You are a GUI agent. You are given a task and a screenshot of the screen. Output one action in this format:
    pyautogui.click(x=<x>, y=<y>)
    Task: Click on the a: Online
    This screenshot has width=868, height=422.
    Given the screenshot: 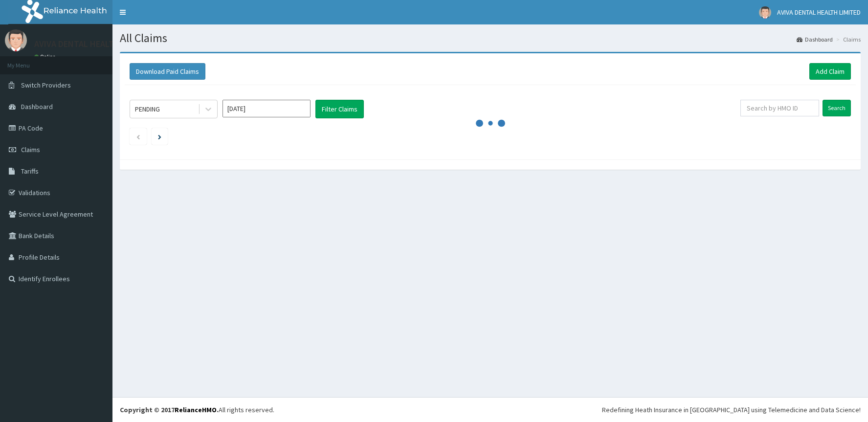 What is the action you would take?
    pyautogui.click(x=46, y=57)
    